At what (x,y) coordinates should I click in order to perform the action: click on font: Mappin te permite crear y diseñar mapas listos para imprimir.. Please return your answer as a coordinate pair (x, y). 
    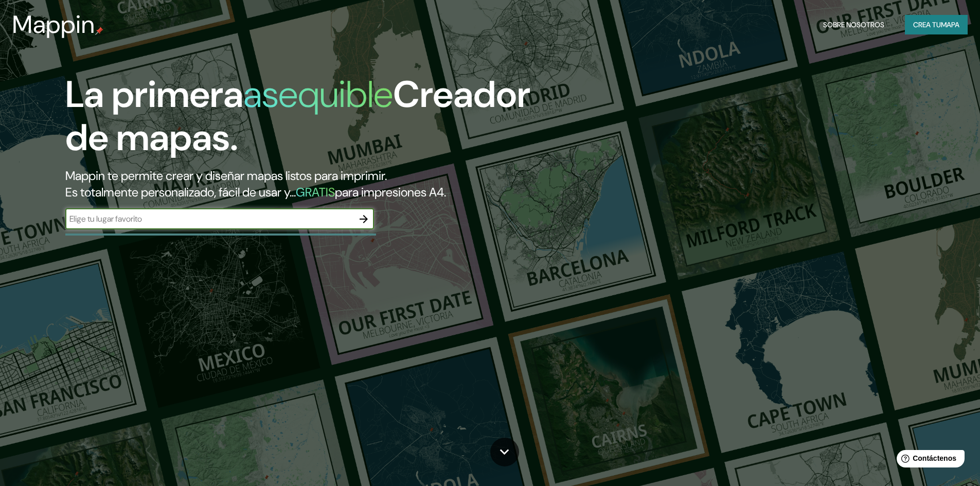
    Looking at the image, I should click on (226, 175).